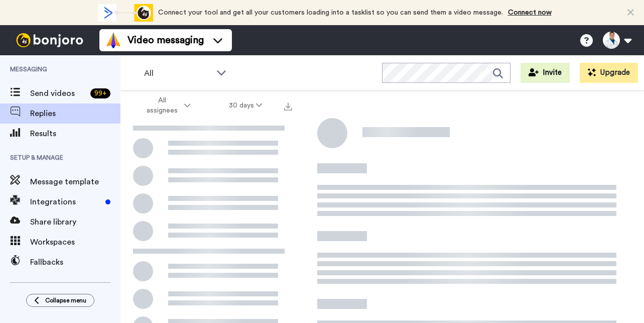 The width and height of the screenshot is (644, 323). I want to click on span: Connect your tool and get all your customers loading into a tasklist so you can send them a video..., so click(331, 12).